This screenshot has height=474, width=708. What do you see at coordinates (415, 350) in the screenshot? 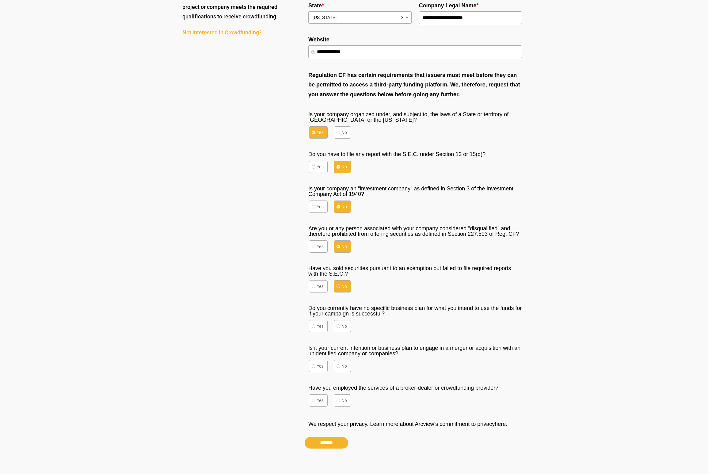
I see `label: Is it your current intention or business plan to engage in a merger or acquisition with an uniden...` at bounding box center [415, 350].